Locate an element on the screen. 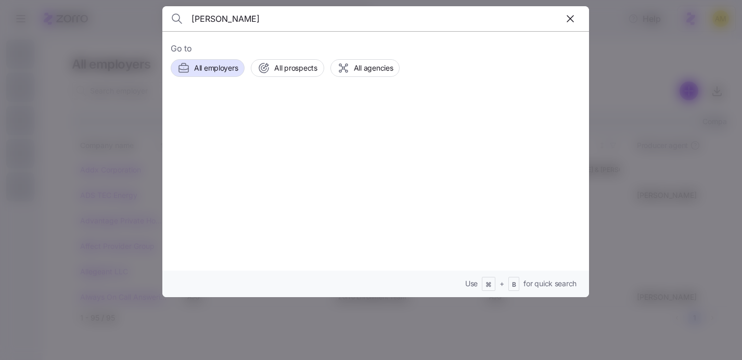  button: All employers is located at coordinates (207, 68).